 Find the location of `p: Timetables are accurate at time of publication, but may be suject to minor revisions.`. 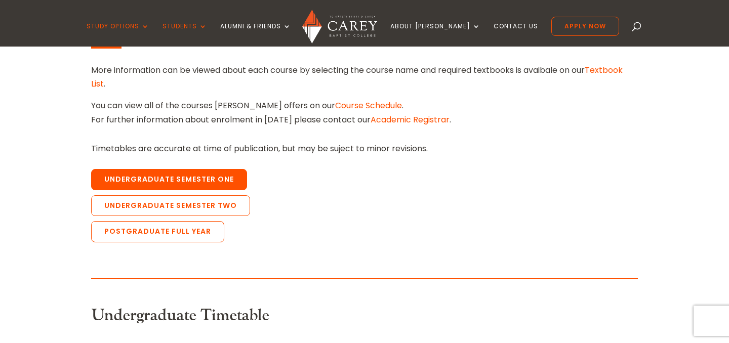

p: Timetables are accurate at time of publication, but may be suject to minor revisions. is located at coordinates (364, 148).